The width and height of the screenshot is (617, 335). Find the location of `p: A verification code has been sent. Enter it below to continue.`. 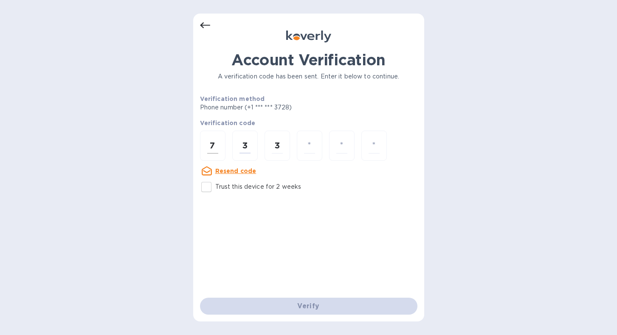

p: A verification code has been sent. Enter it below to continue. is located at coordinates (309, 76).